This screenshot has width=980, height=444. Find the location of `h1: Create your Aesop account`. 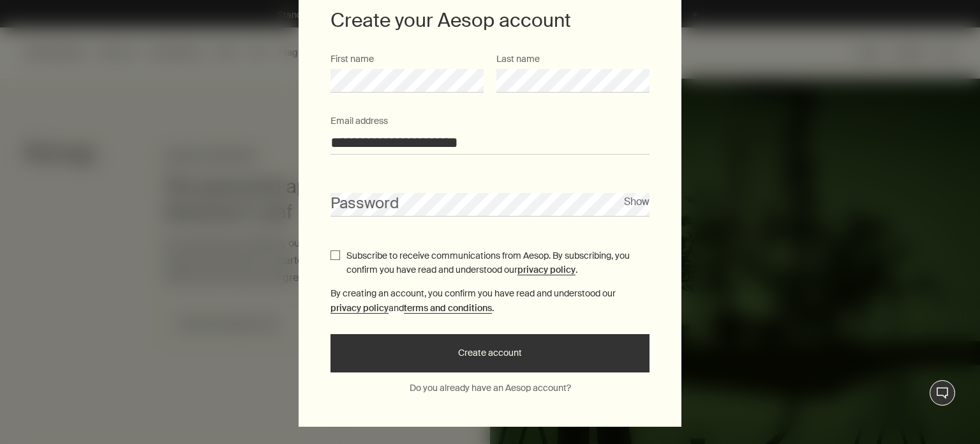

h1: Create your Aesop account is located at coordinates (490, 21).